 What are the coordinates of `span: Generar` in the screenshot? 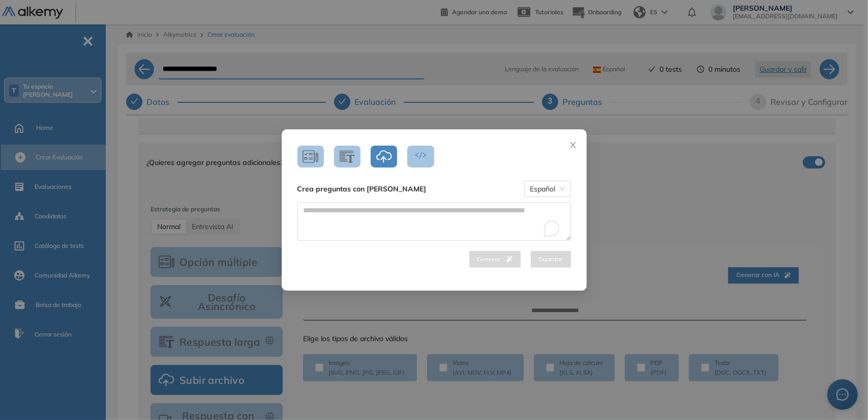 It's located at (495, 259).